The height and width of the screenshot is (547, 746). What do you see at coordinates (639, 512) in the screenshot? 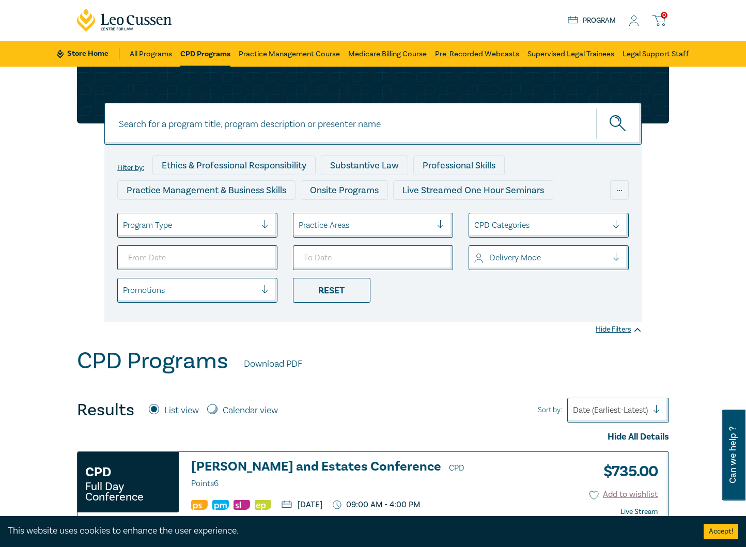
I see `strong: Live Stream` at bounding box center [639, 512].